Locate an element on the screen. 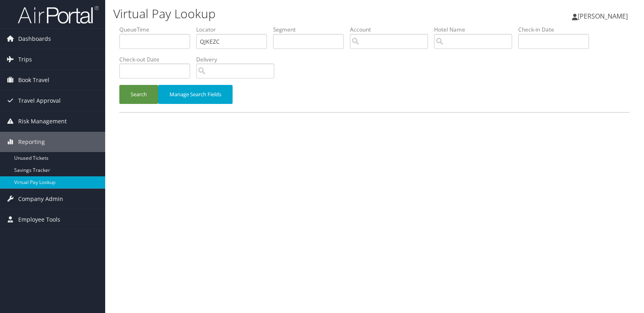 The image size is (644, 313). label: Segment is located at coordinates (312, 30).